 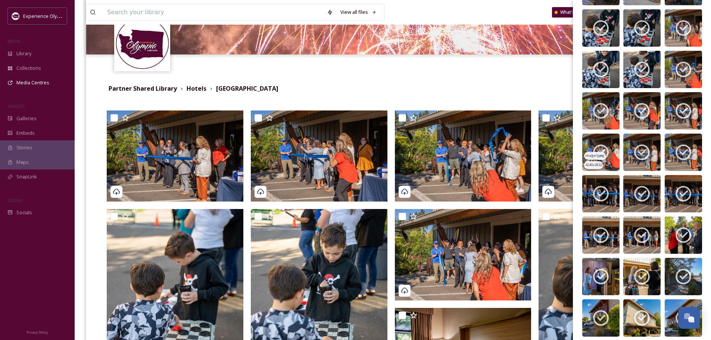 I want to click on img: df8f83f0-1efe-4a80-8345-8a1d8aafa5c2.jpg, so click(x=642, y=194).